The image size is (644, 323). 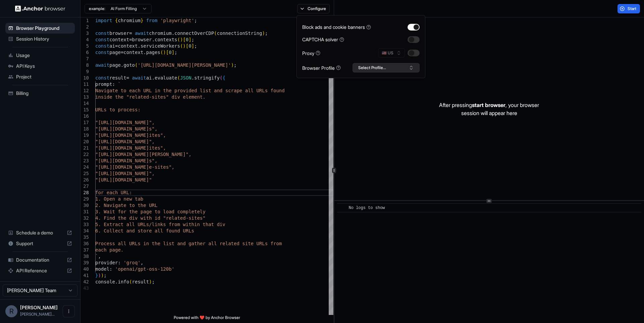 I want to click on div: Session History, so click(x=40, y=39).